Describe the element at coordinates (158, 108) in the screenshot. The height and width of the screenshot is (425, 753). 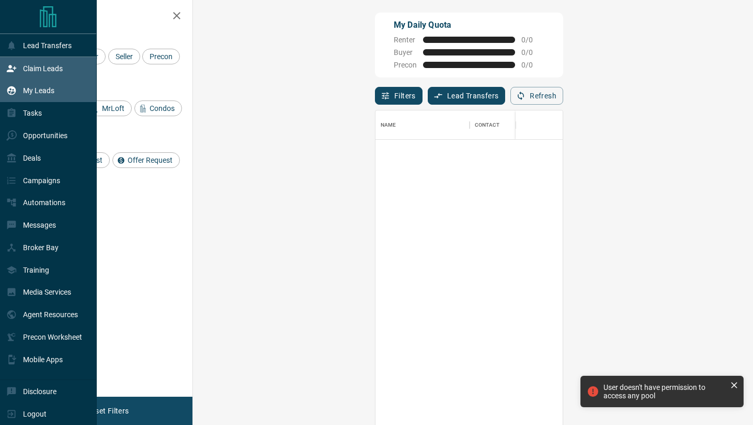
I see `div: Condos` at that location.